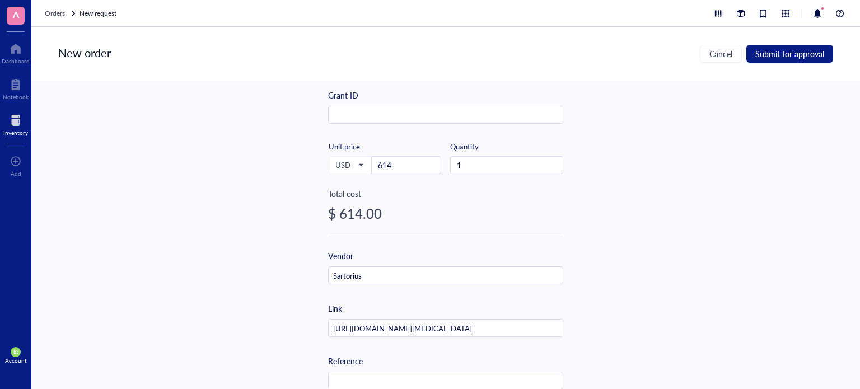 Image resolution: width=860 pixels, height=389 pixels. Describe the element at coordinates (16, 88) in the screenshot. I see `a: Notebook` at that location.